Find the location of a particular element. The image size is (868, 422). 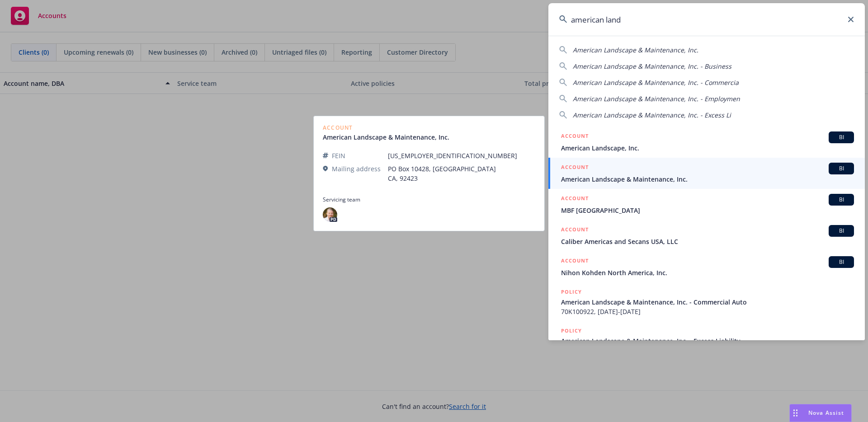

span: Caliber Americas and Secans USA, LLC is located at coordinates (708, 241).